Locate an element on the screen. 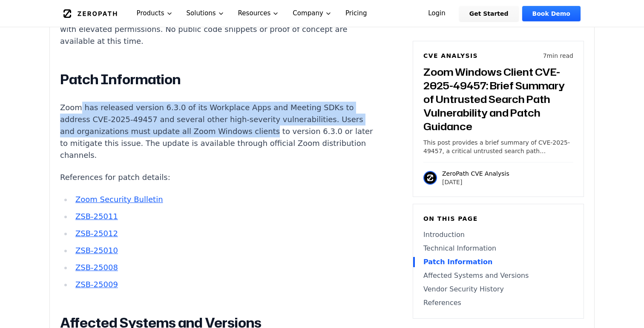 Image resolution: width=644 pixels, height=328 pixels. p: Zoom has released version 6.3.0 of its Workplace Apps and Meeting SDKs to address CVE-2025-49457 ... is located at coordinates (219, 131).